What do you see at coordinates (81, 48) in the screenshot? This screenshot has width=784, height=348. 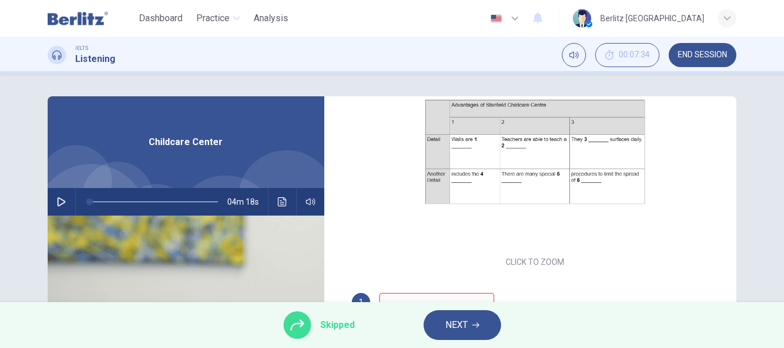 I see `span: IELTS` at bounding box center [81, 48].